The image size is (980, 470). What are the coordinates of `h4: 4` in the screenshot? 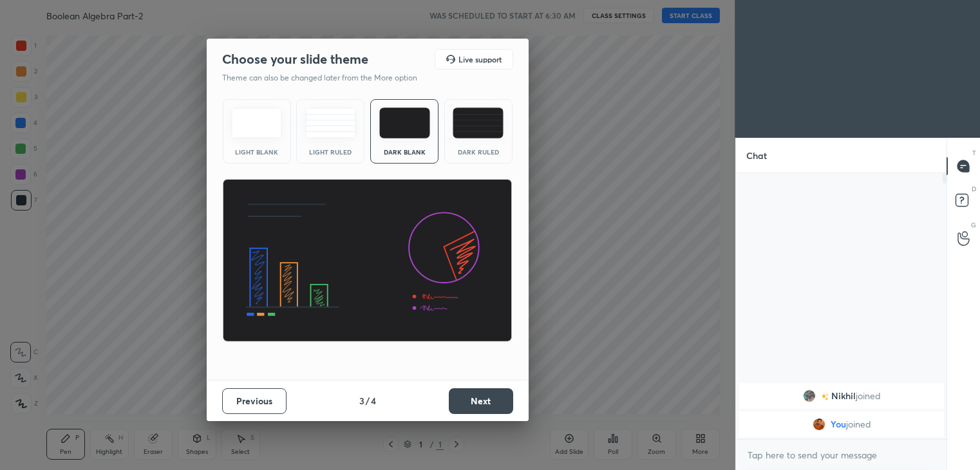 It's located at (374, 401).